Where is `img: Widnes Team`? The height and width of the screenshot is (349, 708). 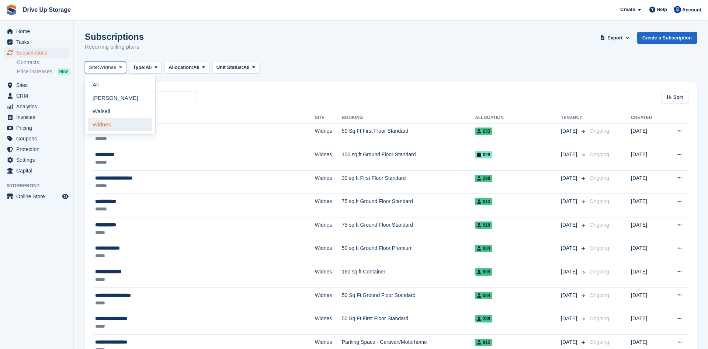
img: Widnes Team is located at coordinates (678, 10).